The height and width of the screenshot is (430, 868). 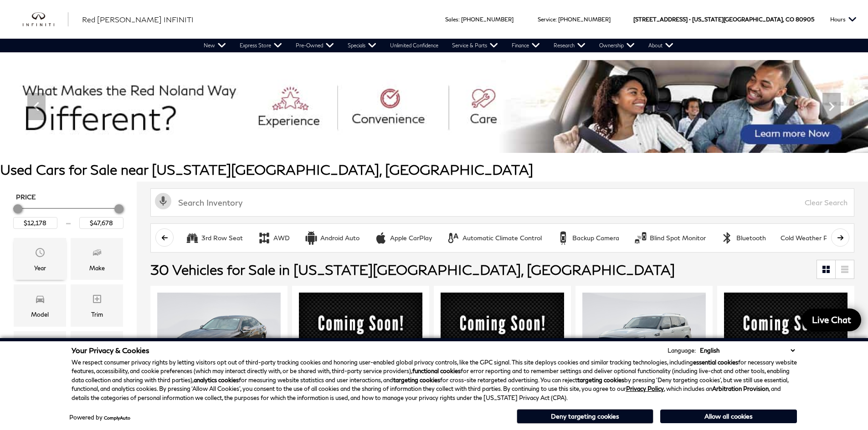 What do you see at coordinates (441, 141) in the screenshot?
I see `span: Go to slide 3` at bounding box center [441, 141].